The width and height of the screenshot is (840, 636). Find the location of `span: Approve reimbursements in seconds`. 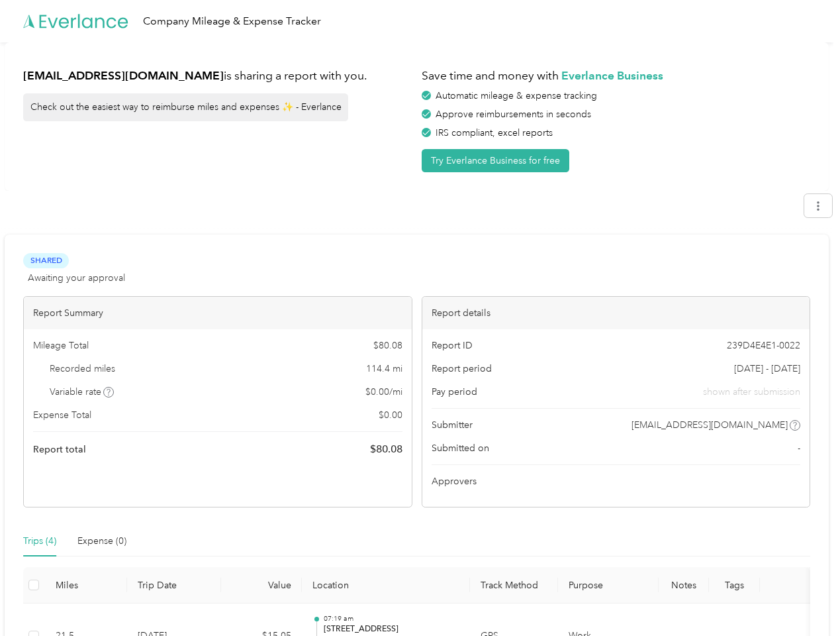

span: Approve reimbursements in seconds is located at coordinates (513, 114).